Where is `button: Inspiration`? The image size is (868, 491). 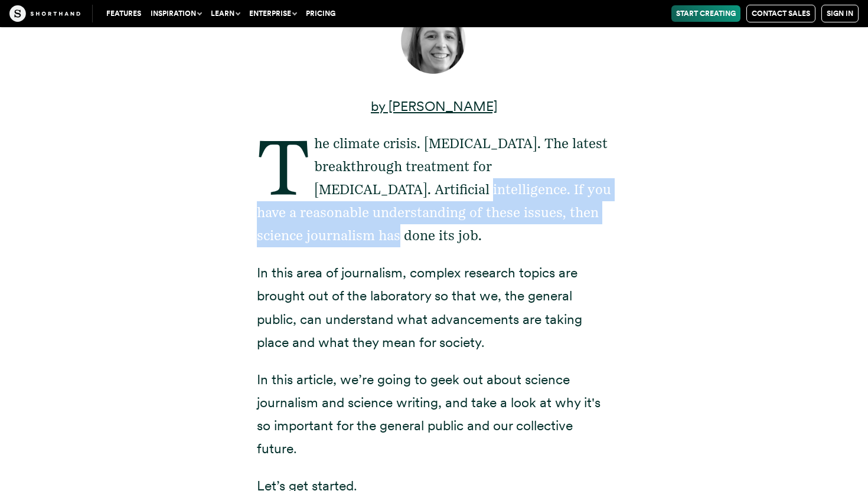 button: Inspiration is located at coordinates (176, 14).